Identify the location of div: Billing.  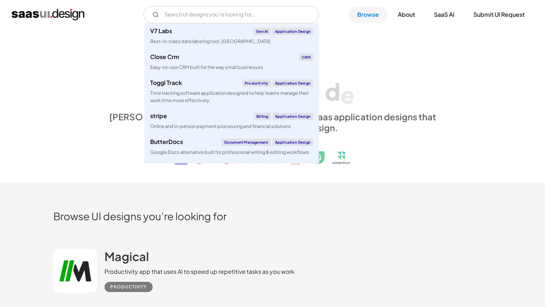
(262, 116).